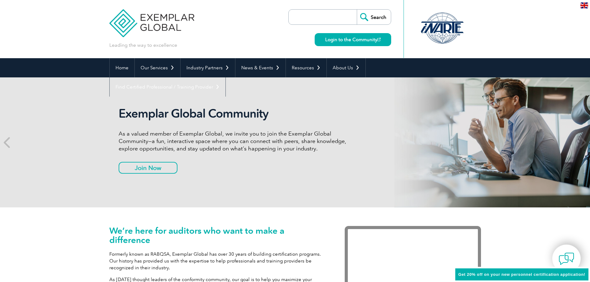 Image resolution: width=590 pixels, height=282 pixels. What do you see at coordinates (148, 168) in the screenshot?
I see `a: Join Now` at bounding box center [148, 168].